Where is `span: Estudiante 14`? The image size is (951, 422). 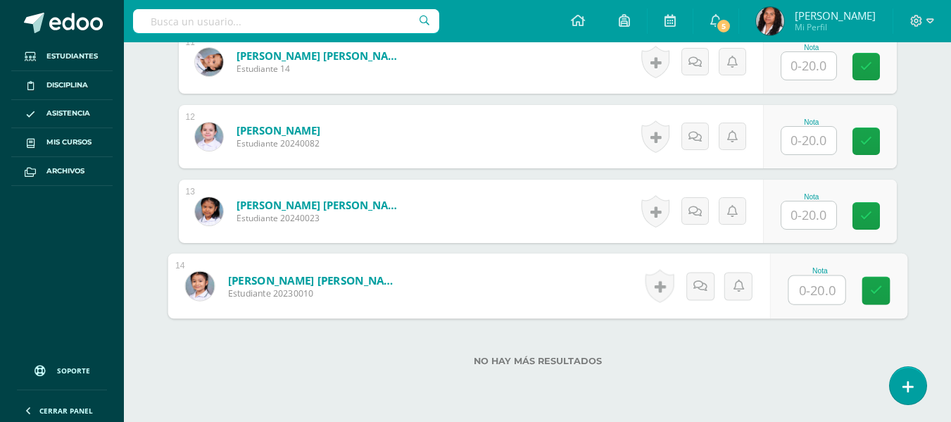
span: Estudiante 14 is located at coordinates (321, 68).